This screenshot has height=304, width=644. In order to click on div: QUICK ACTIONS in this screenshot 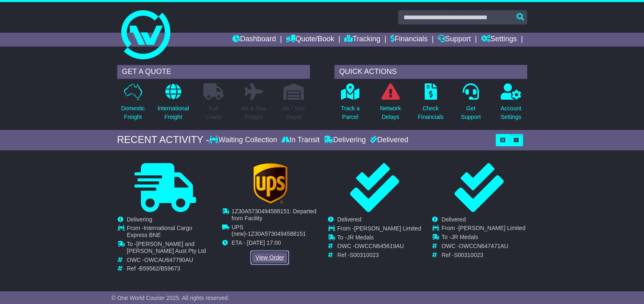, I will do `click(431, 72)`.